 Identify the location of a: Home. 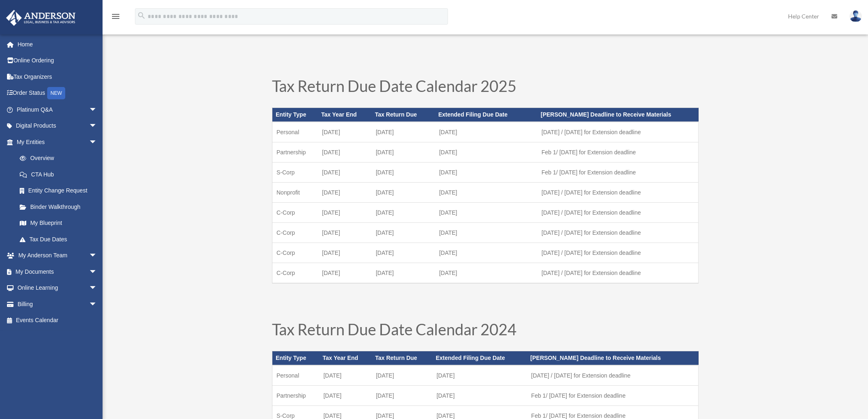
(57, 44).